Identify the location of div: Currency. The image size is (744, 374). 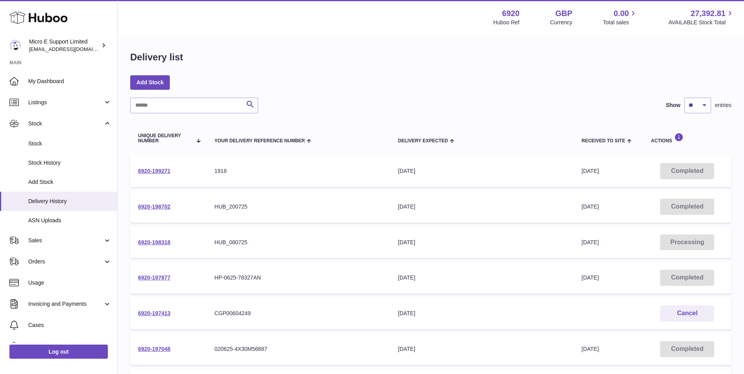
(561, 22).